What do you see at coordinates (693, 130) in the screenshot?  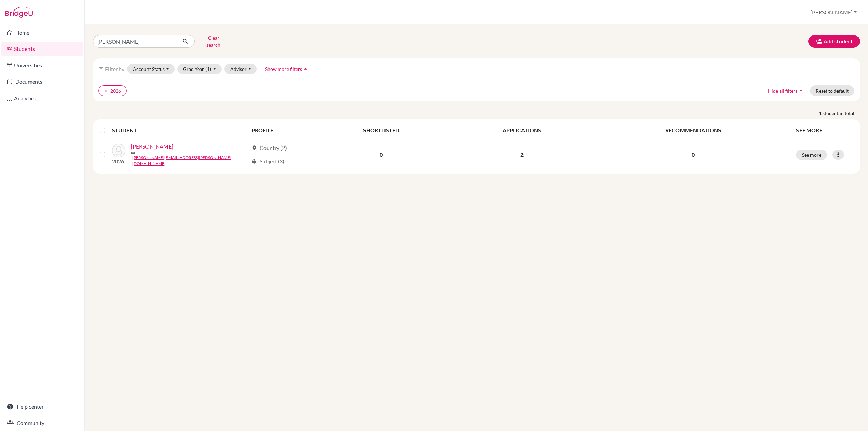 I see `th: RECOMMENDATIONS` at bounding box center [693, 130].